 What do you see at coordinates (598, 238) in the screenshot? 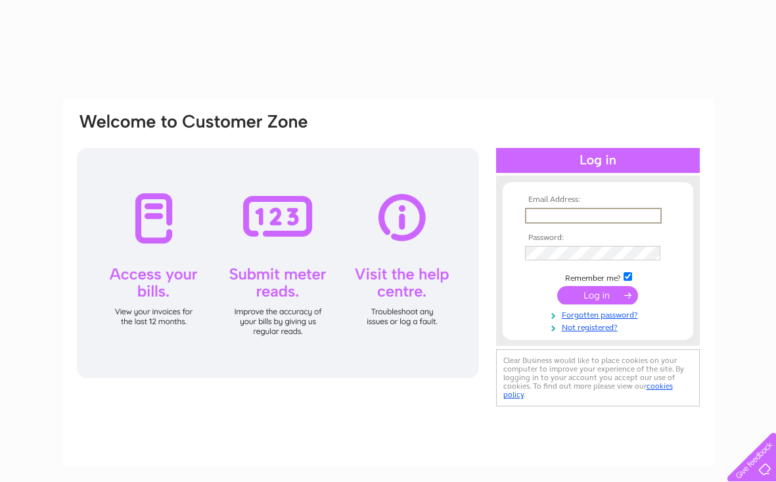
I see `th: Password:` at bounding box center [598, 238].